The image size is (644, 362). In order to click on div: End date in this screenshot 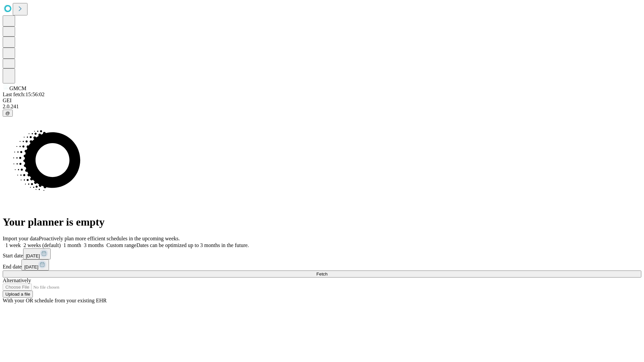, I will do `click(322, 265)`.